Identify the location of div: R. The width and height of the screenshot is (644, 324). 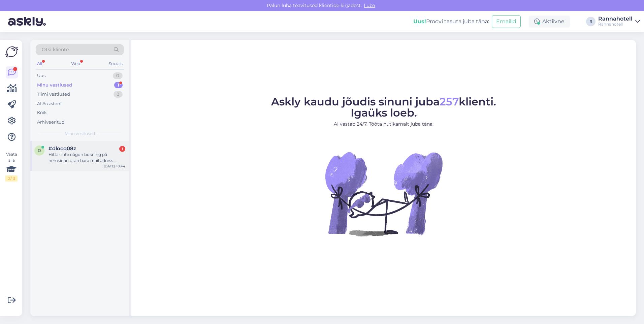
(591, 22).